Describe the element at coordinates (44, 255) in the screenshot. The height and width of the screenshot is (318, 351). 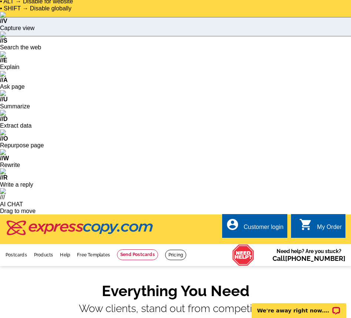
I see `a: Products` at that location.